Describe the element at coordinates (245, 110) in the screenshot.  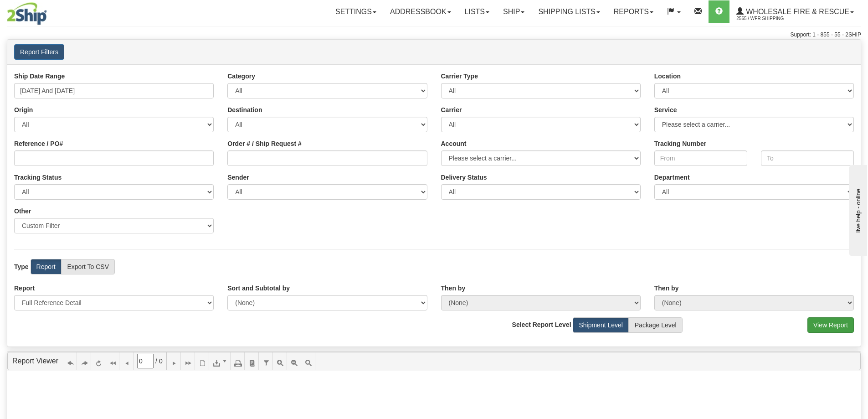
I see `label: Destination` at that location.